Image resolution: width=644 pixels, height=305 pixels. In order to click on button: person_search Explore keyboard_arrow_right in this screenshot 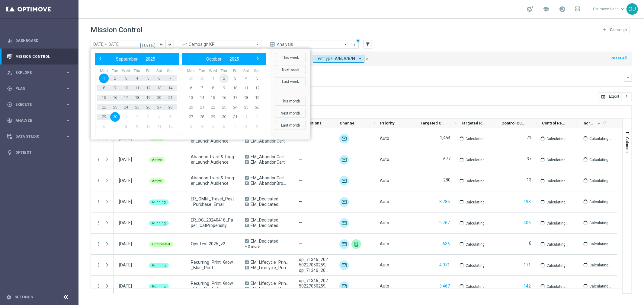, I will do `click(39, 73)`.